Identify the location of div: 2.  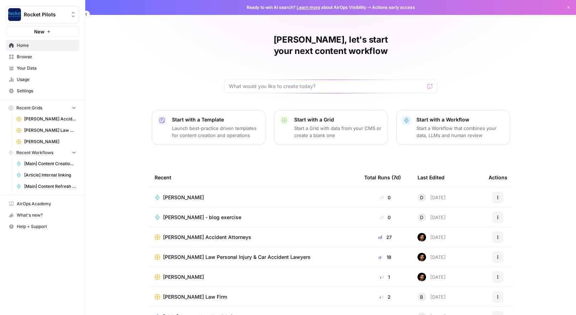
(385, 297).